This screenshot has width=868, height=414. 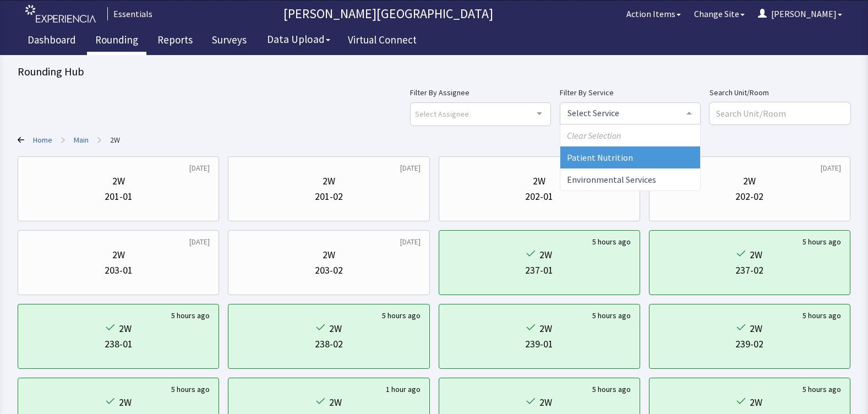 I want to click on div: 202-02, so click(x=749, y=197).